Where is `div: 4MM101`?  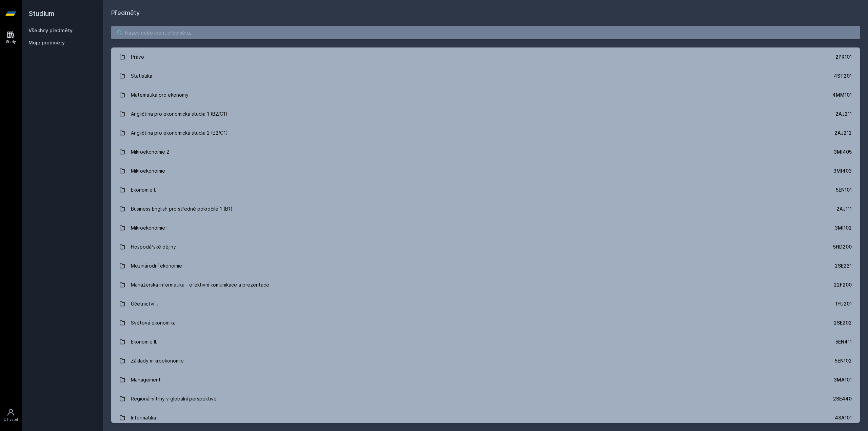 div: 4MM101 is located at coordinates (842, 95).